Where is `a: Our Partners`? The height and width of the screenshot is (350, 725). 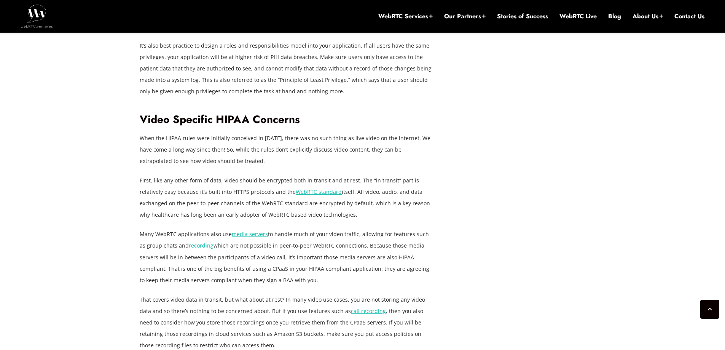
a: Our Partners is located at coordinates (465, 16).